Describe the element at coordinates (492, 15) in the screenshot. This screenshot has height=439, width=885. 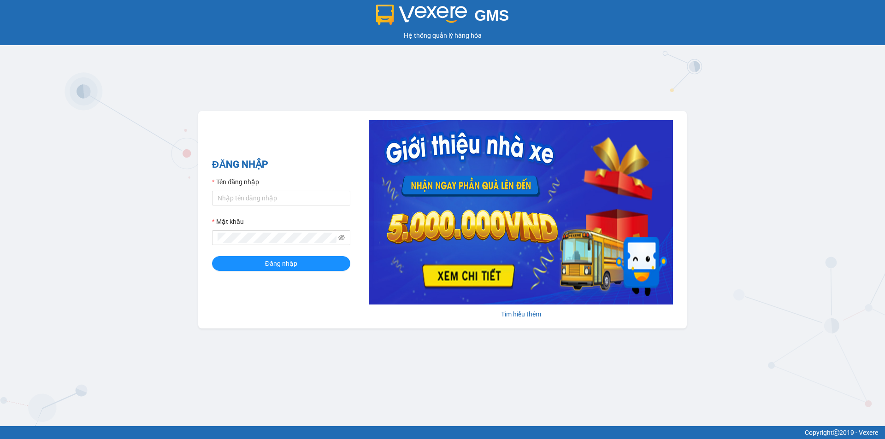
I see `span: GMS` at that location.